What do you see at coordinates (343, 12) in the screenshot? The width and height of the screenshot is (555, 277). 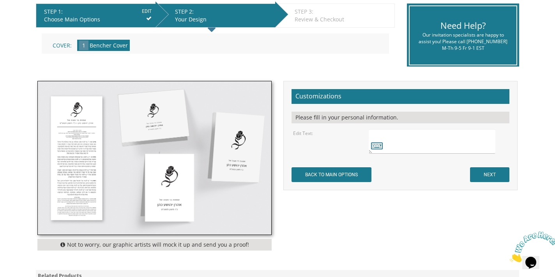 I see `div: STEP 3:` at bounding box center [343, 12].